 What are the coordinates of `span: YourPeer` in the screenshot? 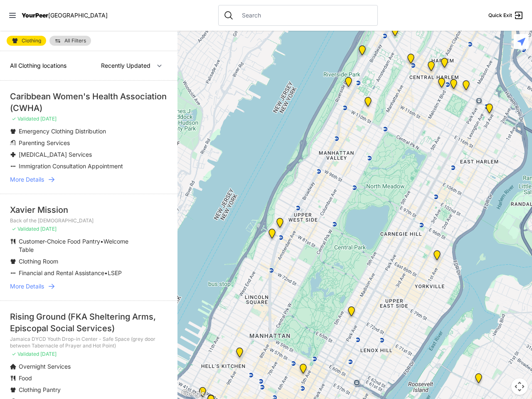 It's located at (35, 15).